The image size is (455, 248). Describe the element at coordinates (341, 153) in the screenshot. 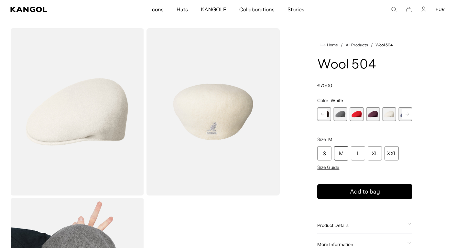

I see `div: M` at that location.